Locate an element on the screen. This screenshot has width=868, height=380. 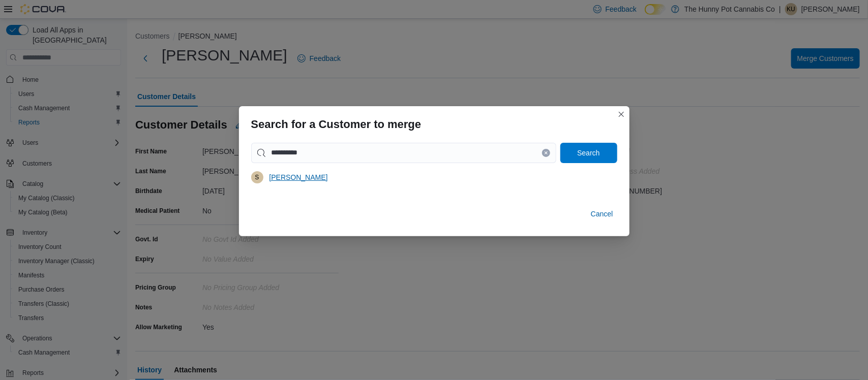
h3: Search for a Customer to merge is located at coordinates (336, 125).